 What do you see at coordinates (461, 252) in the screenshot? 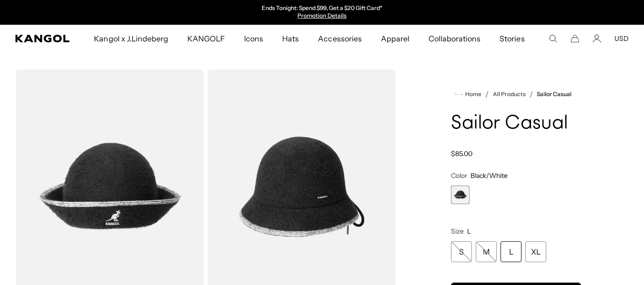
I see `div: S` at bounding box center [461, 252].